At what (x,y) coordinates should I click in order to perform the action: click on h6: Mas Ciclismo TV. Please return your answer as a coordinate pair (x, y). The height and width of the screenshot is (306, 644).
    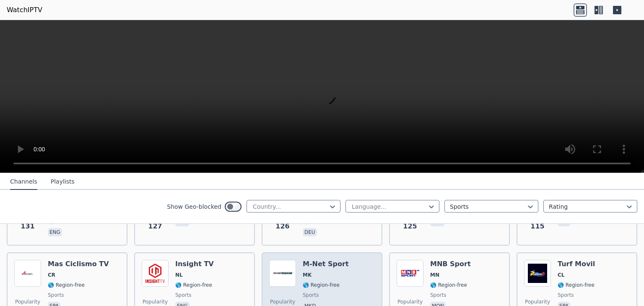
    Looking at the image, I should click on (79, 264).